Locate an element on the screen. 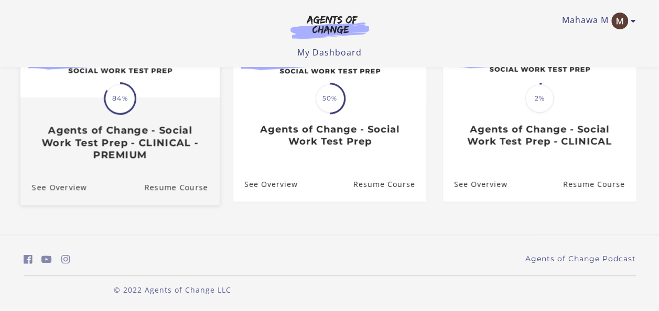 This screenshot has width=659, height=311. h3: Agents of Change - Social Work Test Prep is located at coordinates (329, 135).